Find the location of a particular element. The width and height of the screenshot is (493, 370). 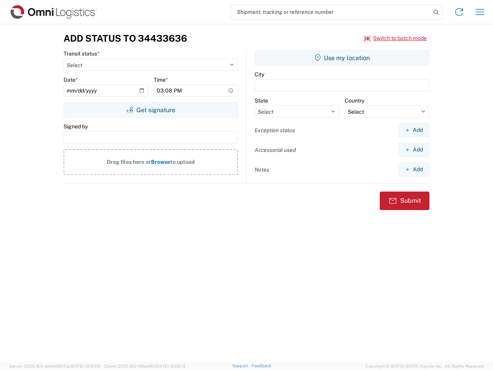

label: Exception status is located at coordinates (275, 130).